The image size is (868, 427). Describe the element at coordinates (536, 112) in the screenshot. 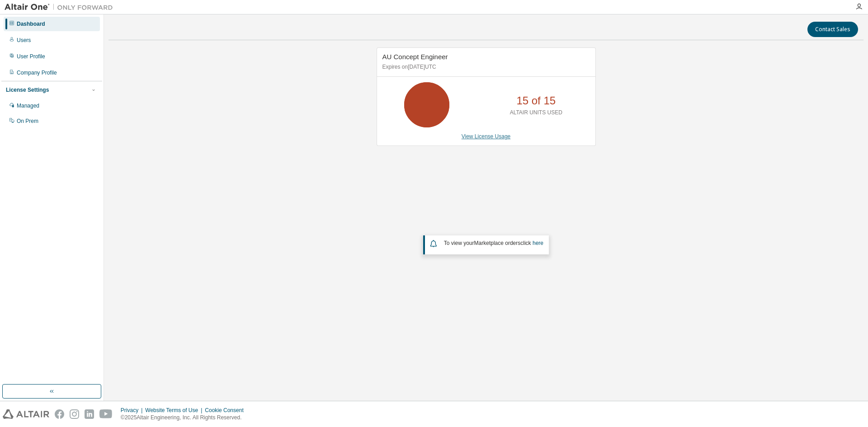

I see `p: ALTAIR UNITS USED` at that location.